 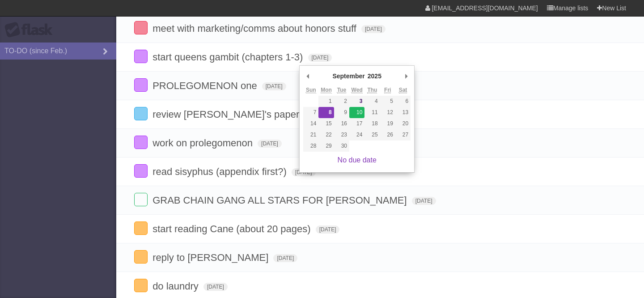 What do you see at coordinates (204, 143) in the screenshot?
I see `span: work on prolegomenon` at bounding box center [204, 143].